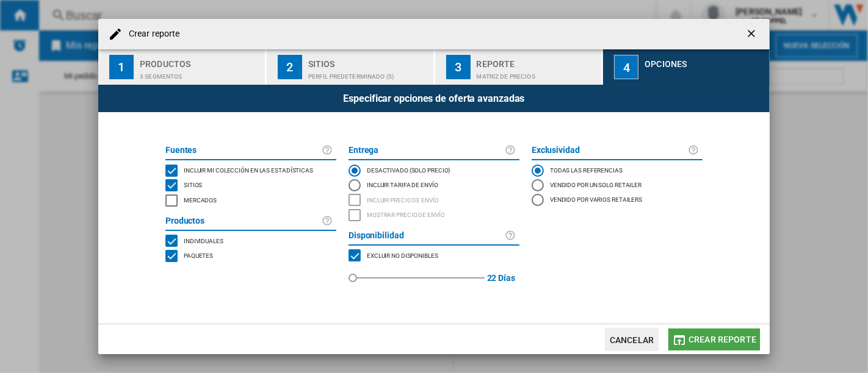  I want to click on md-radio-button: DESACTIVADO (solo precio), so click(434, 170).